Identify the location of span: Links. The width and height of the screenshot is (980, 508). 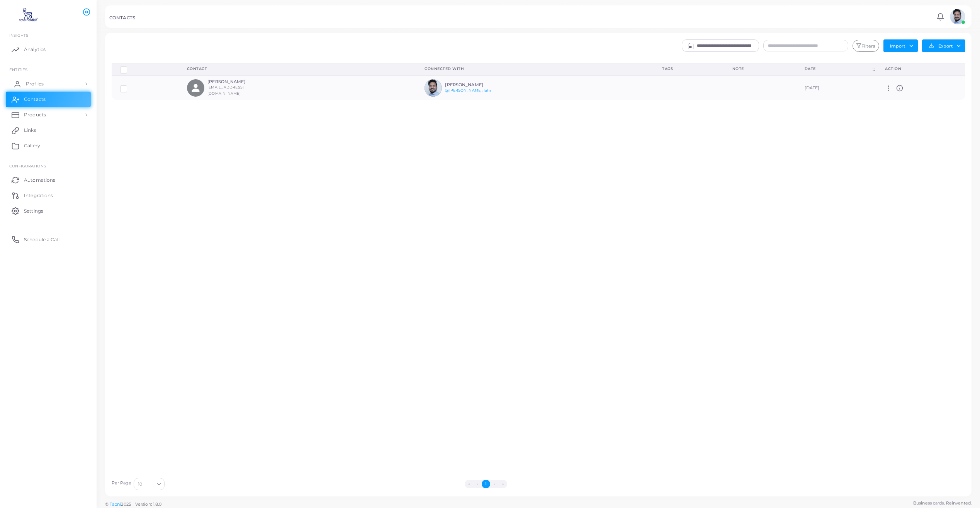
(30, 130).